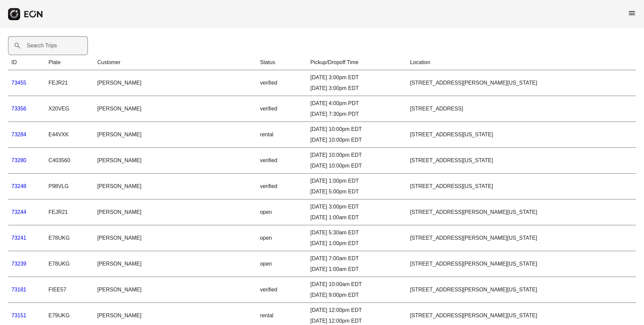  I want to click on th: ID, so click(26, 62).